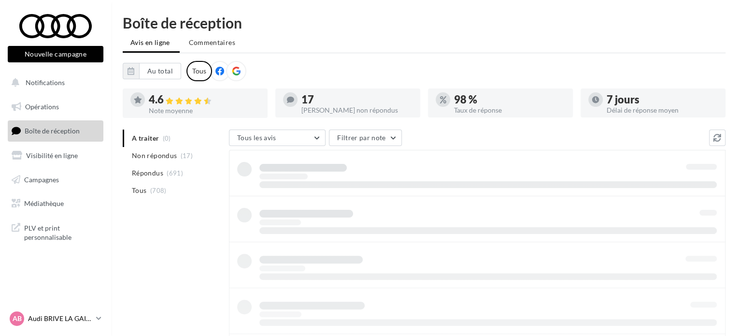 The image size is (737, 336). Describe the element at coordinates (510, 100) in the screenshot. I see `div: 98 %` at that location.